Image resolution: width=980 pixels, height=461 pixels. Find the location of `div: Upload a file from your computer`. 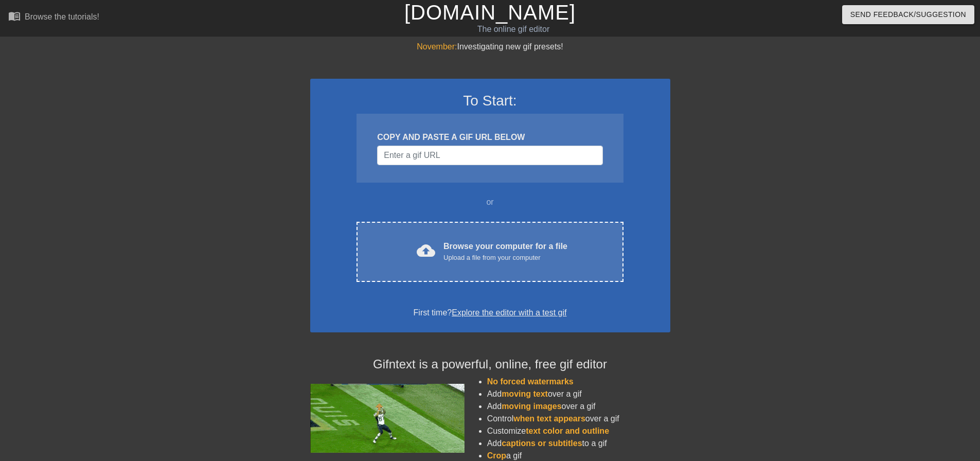

div: Upload a file from your computer is located at coordinates (505, 257).